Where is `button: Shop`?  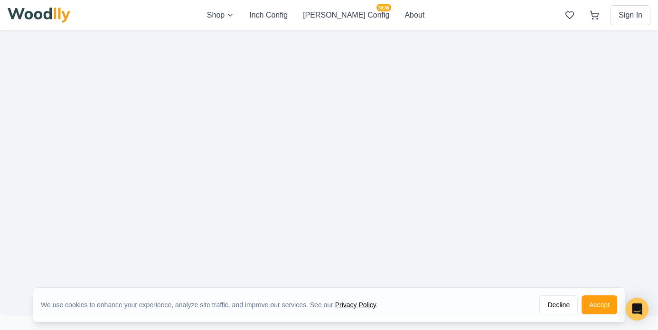 button: Shop is located at coordinates (220, 15).